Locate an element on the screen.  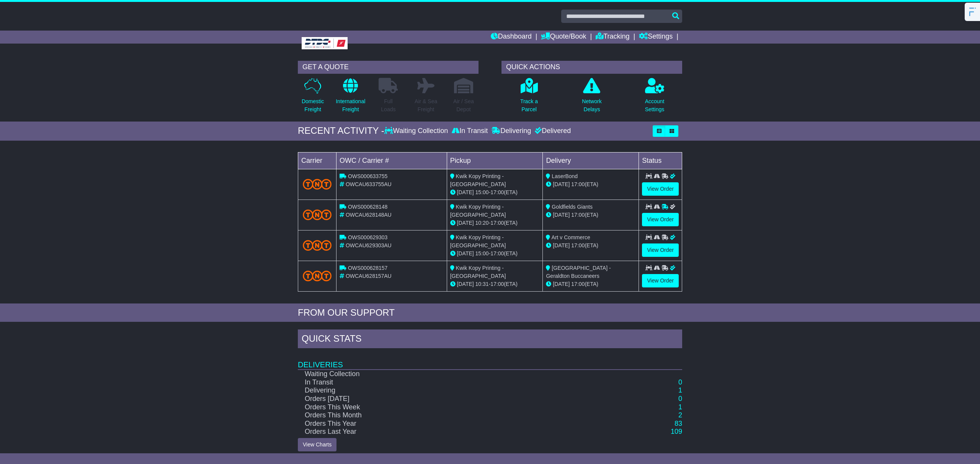
div: Waiting Collection is located at coordinates (417, 131).